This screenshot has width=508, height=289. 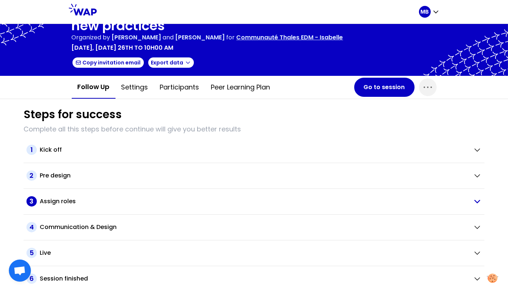 I want to click on p: Complete all this steps before continue will give you better results, so click(x=254, y=129).